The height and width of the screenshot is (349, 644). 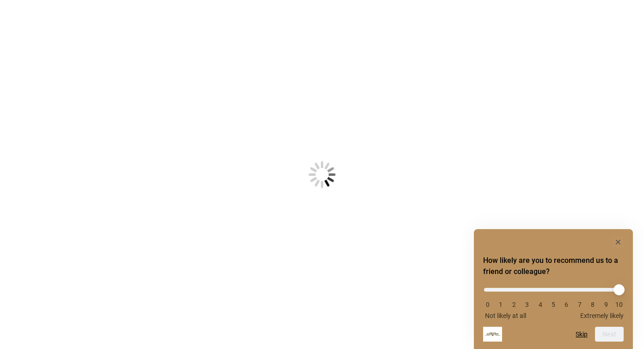 I want to click on img: Loading, so click(x=322, y=174).